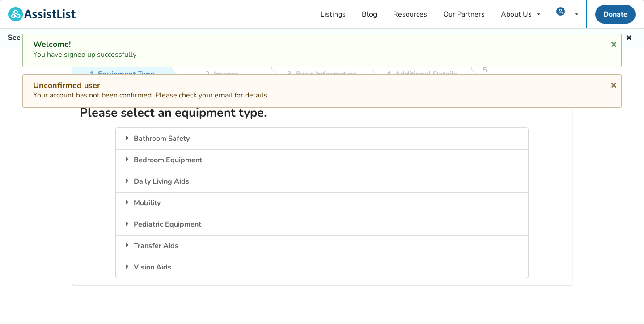 This screenshot has width=644, height=324. What do you see at coordinates (322, 112) in the screenshot?
I see `h2: Please select an equipment type.` at bounding box center [322, 112].